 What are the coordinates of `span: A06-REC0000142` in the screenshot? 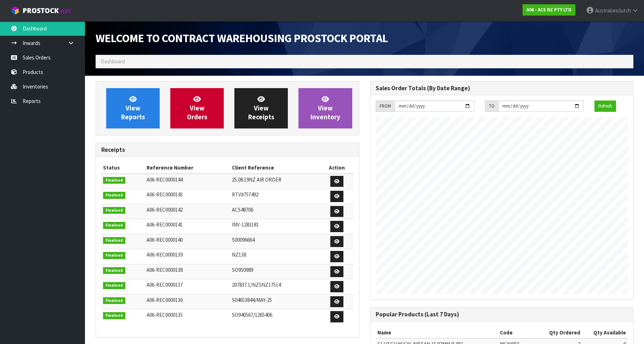 It's located at (164, 209).